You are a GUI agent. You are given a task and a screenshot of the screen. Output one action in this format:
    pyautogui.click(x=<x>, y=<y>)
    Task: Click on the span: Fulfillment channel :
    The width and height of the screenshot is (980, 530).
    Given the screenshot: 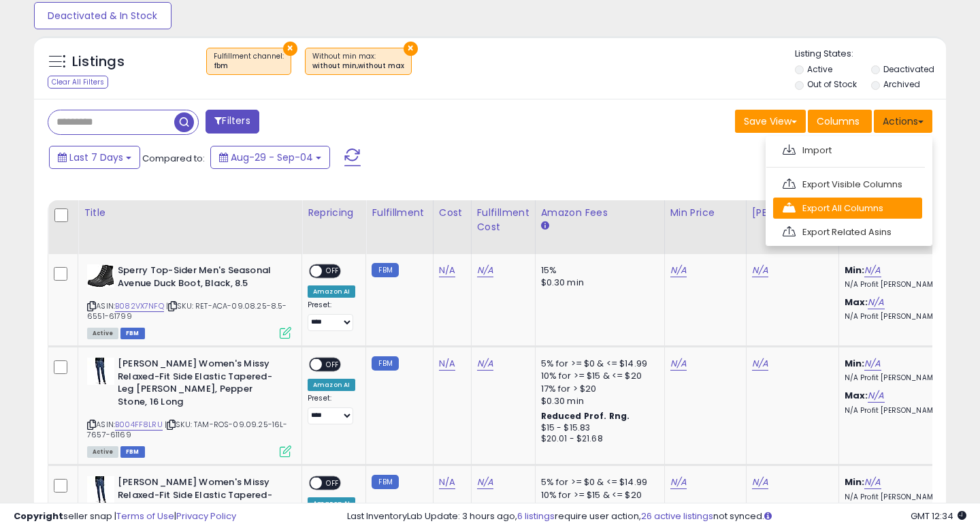 What is the action you would take?
    pyautogui.click(x=248, y=61)
    